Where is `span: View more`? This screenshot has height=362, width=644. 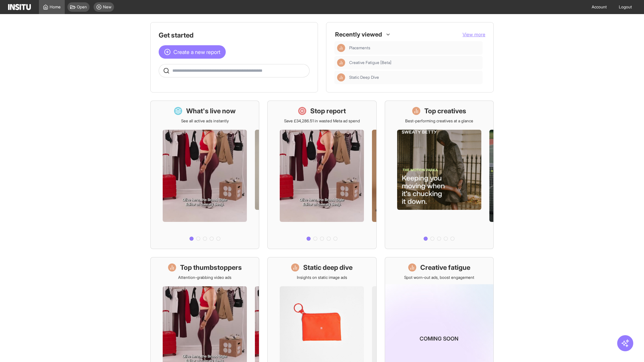 span: View more is located at coordinates (474, 34).